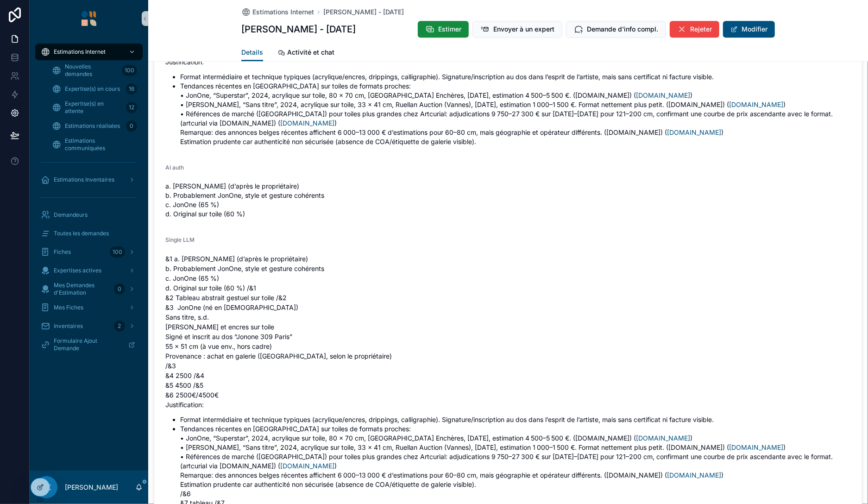  What do you see at coordinates (93, 107) in the screenshot?
I see `span: Expertise(s) en attente` at bounding box center [93, 107].